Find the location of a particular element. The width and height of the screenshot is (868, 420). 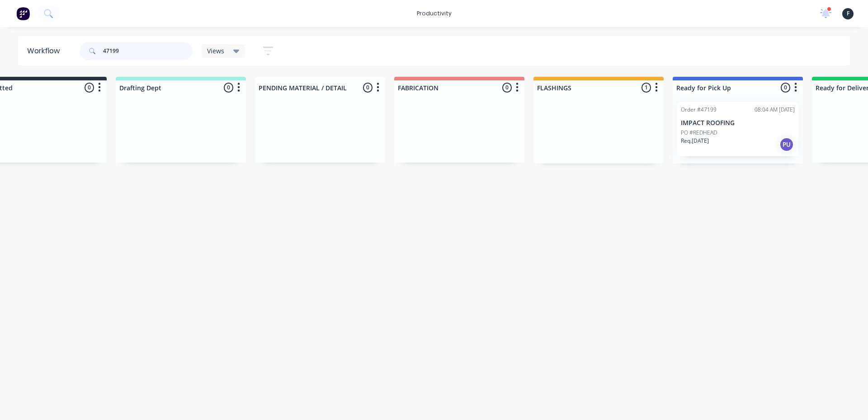

img: Factory is located at coordinates (23, 13).